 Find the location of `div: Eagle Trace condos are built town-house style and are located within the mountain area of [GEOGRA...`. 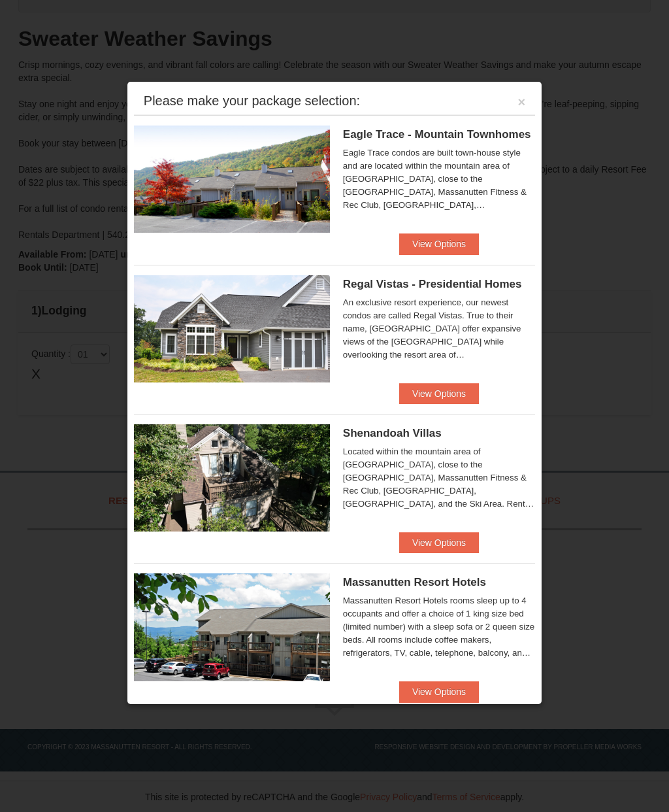

div: Eagle Trace condos are built town-house style and are located within the mountain area of [GEOGRA... is located at coordinates (439, 179).